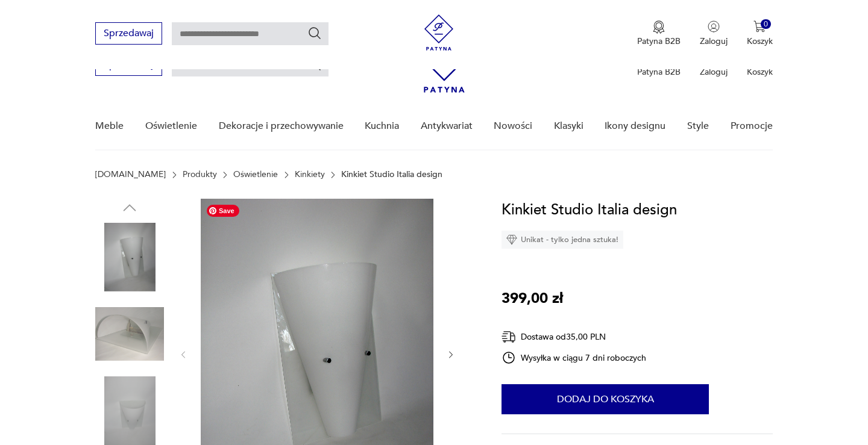 The height and width of the screenshot is (445, 868). I want to click on div: Wysyłka w ciągu 7 dni roboczych, so click(574, 358).